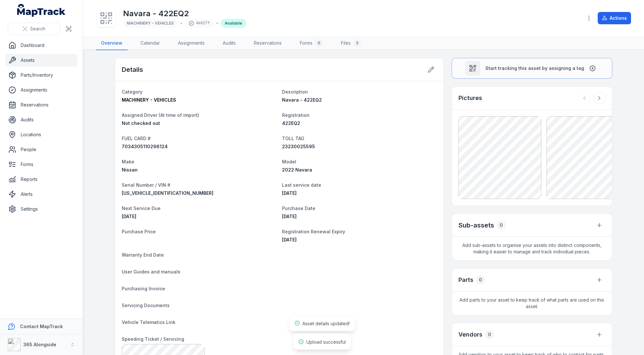 This screenshot has width=644, height=355. Describe the element at coordinates (160, 115) in the screenshot. I see `span: Assigned Driver (At time of import)` at that location.